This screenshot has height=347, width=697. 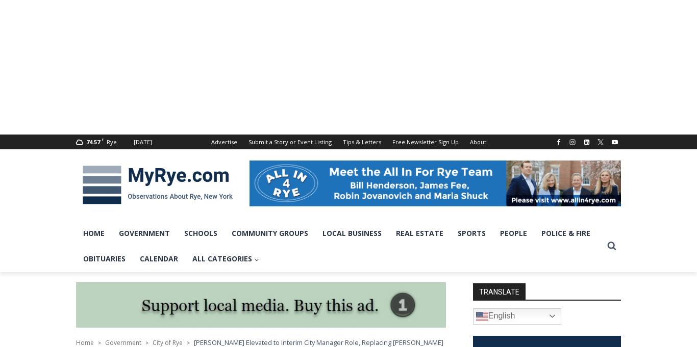 What do you see at coordinates (93, 142) in the screenshot?
I see `span: 74.57` at bounding box center [93, 142].